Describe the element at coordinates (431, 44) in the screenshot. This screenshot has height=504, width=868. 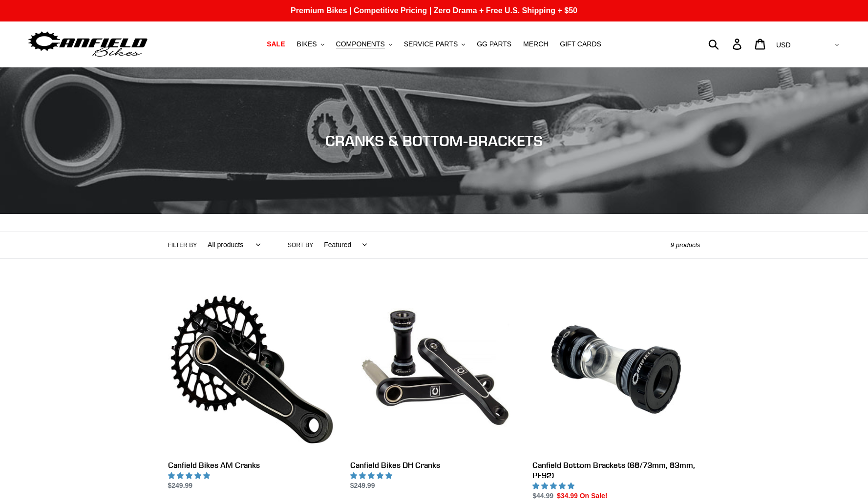
I see `span: SERVICE PARTS` at that location.